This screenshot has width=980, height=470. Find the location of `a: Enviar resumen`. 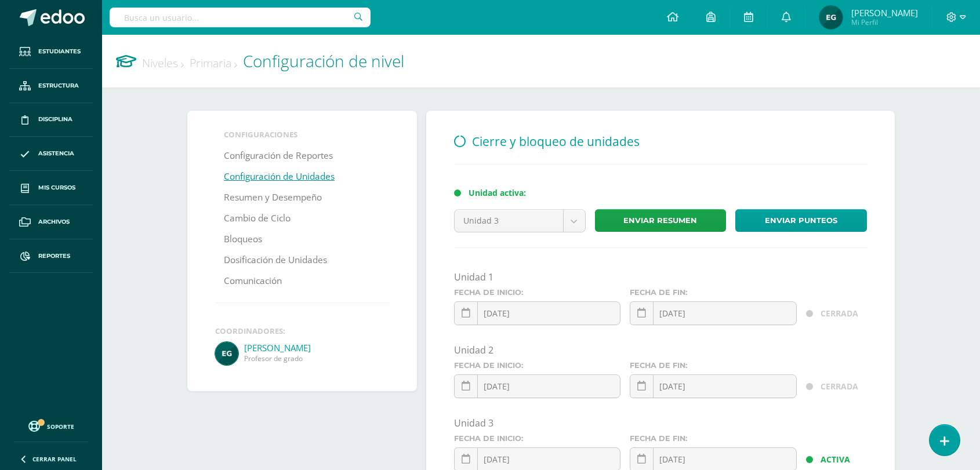

a: Enviar resumen is located at coordinates (660, 220).